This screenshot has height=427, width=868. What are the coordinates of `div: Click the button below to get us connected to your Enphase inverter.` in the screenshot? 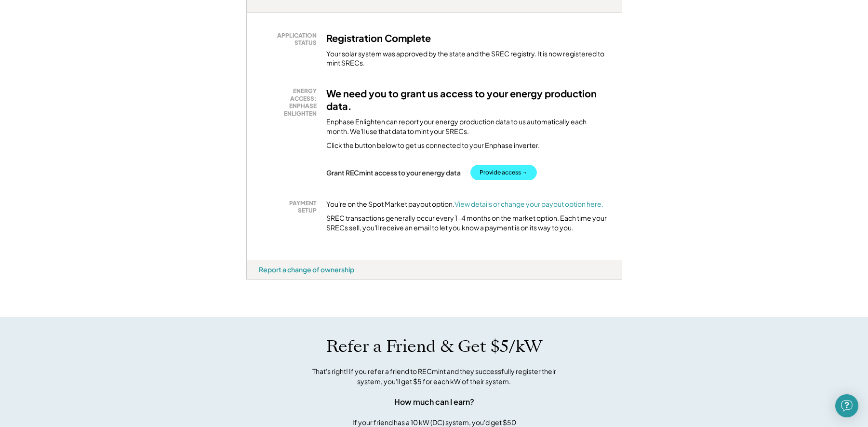 It's located at (433, 145).